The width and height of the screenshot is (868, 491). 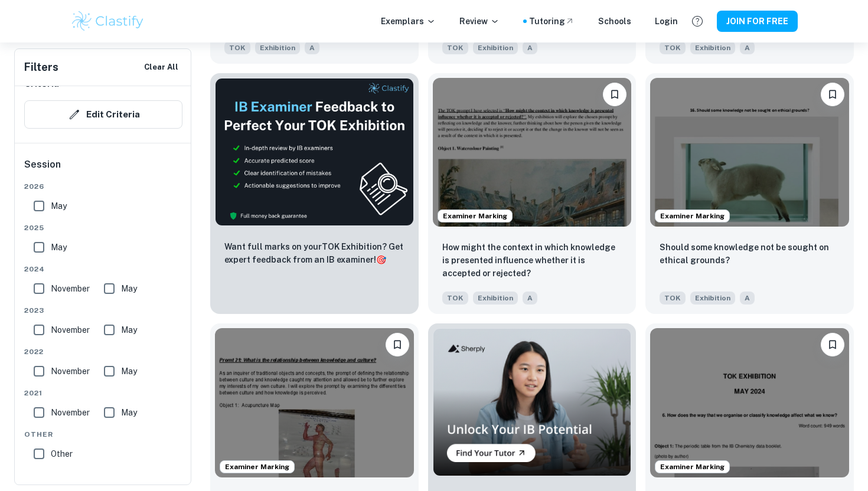 What do you see at coordinates (314, 253) in the screenshot?
I see `p: Want full marks on your TOK Exhibition ? Get expert feedback from an IB examiner!` at bounding box center [314, 253].